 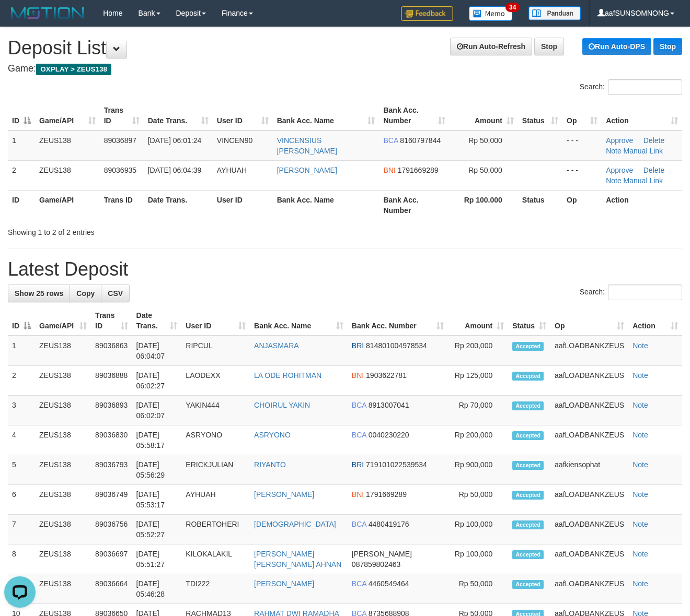 What do you see at coordinates (115, 294) in the screenshot?
I see `span: CSV` at bounding box center [115, 294].